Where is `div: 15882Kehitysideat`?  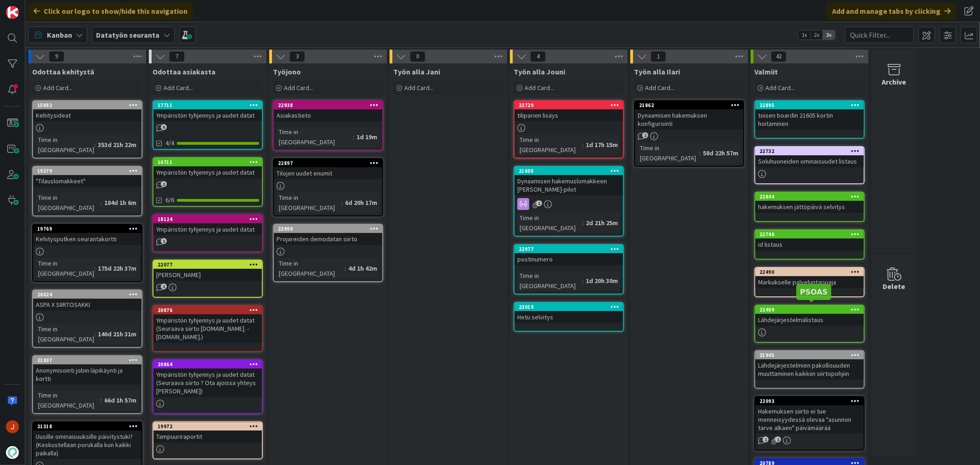
div: 15882Kehitysideat is located at coordinates (87, 111).